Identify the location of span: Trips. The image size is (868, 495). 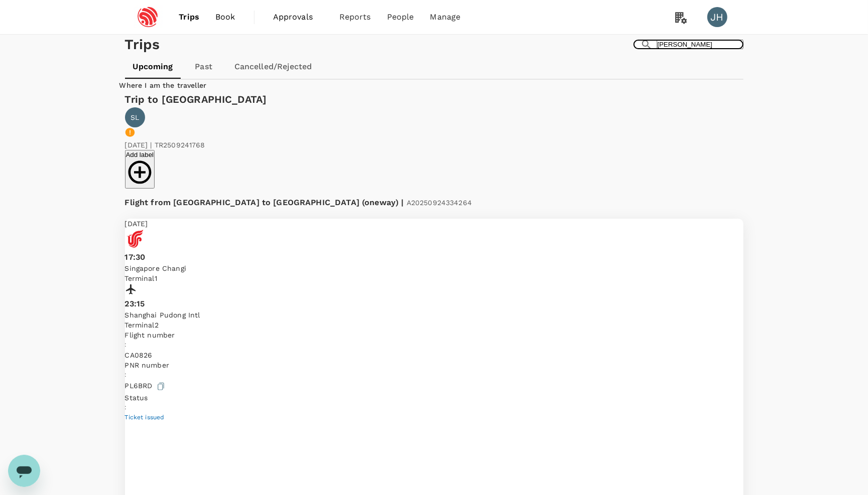
(189, 17).